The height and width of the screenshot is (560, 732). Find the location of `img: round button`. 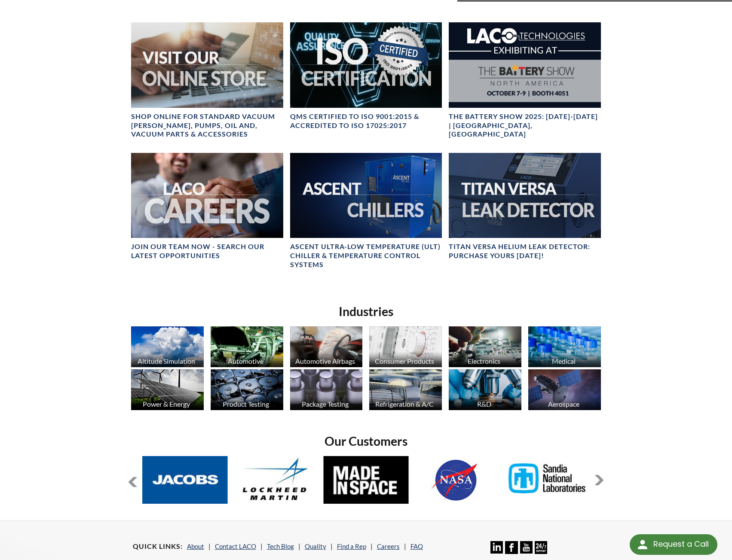

img: round button is located at coordinates (642, 545).